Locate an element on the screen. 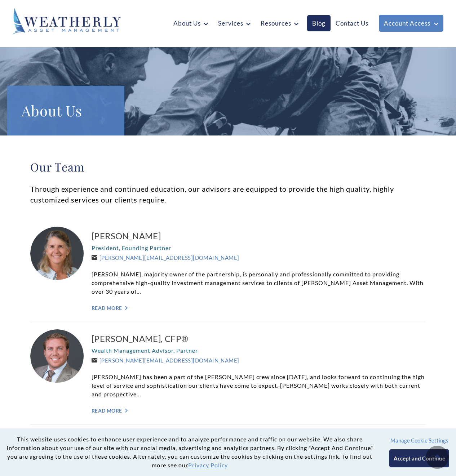 The image size is (456, 476). a: Account Access is located at coordinates (411, 23).